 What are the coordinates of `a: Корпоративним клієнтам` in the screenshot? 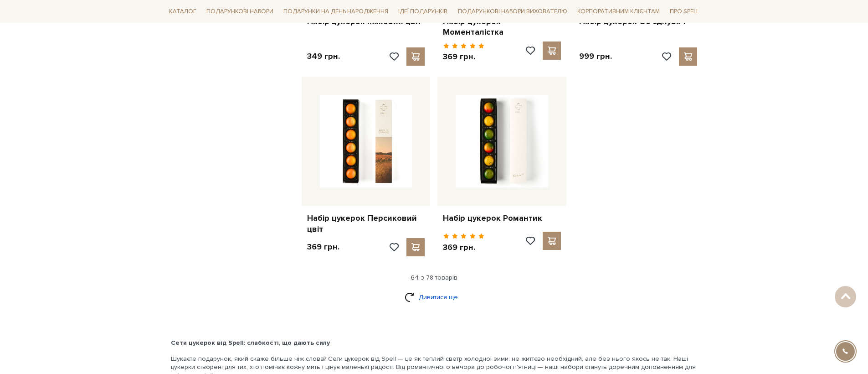 It's located at (619, 11).